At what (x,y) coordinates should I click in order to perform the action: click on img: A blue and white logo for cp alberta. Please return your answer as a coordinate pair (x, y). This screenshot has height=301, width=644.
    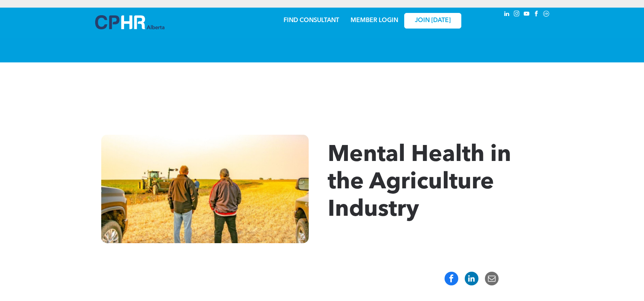
    Looking at the image, I should click on (130, 22).